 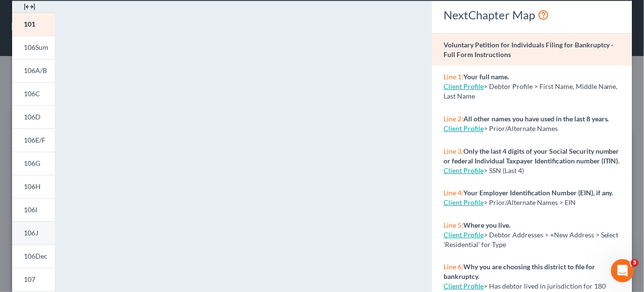 What do you see at coordinates (30, 279) in the screenshot?
I see `span: 107` at bounding box center [30, 279].